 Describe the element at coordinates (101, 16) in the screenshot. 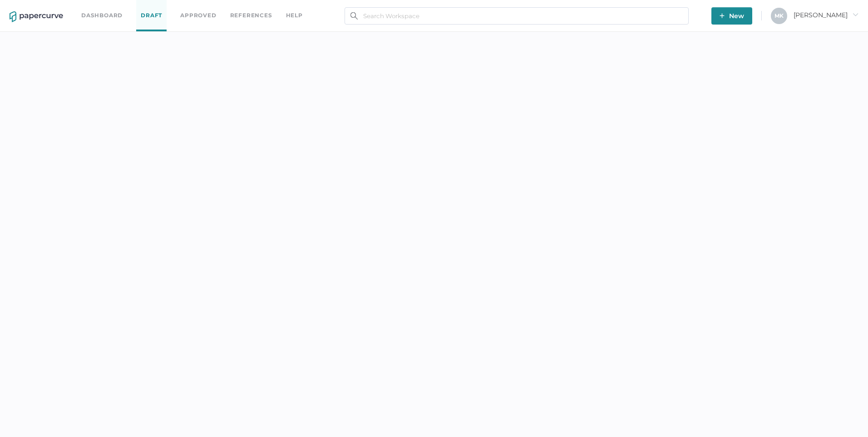

I see `a: Dashboard` at that location.